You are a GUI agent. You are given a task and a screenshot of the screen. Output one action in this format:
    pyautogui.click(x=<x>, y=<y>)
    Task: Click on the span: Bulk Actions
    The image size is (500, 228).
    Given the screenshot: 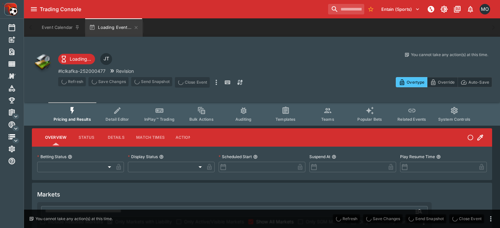 What is the action you would take?
    pyautogui.click(x=201, y=119)
    